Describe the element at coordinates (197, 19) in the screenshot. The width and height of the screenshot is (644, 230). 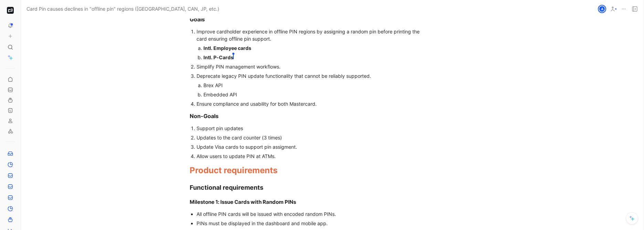
I see `strong: Goals` at that location.